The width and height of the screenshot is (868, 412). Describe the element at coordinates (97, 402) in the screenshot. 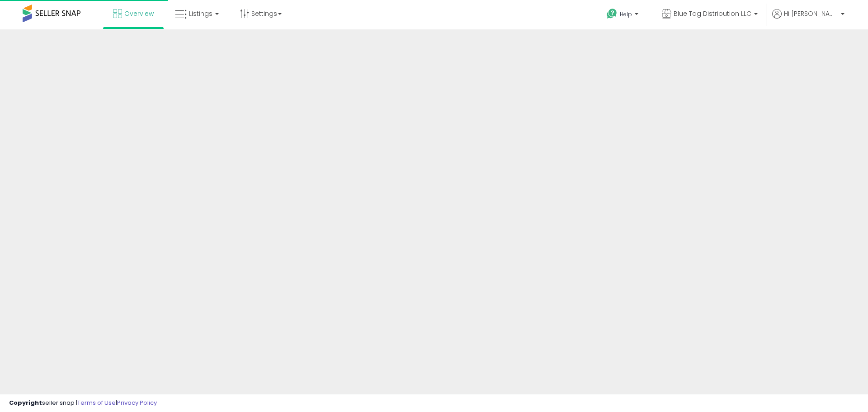

I see `a: Terms of Use` at that location.